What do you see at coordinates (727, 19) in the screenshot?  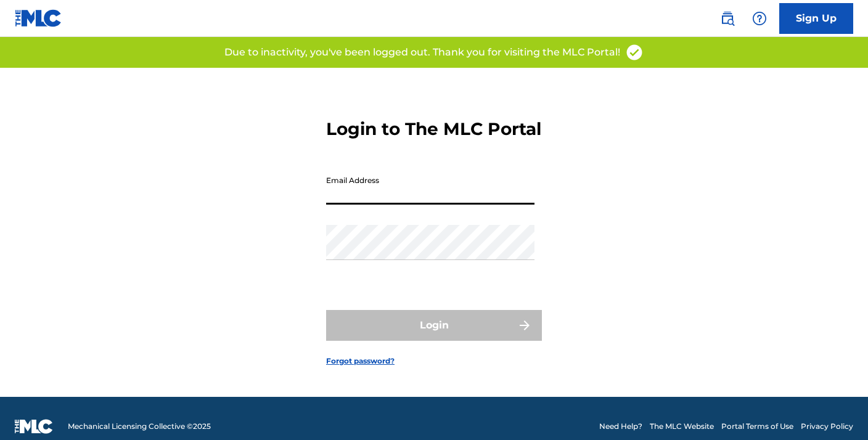 I see `img: search` at bounding box center [727, 19].